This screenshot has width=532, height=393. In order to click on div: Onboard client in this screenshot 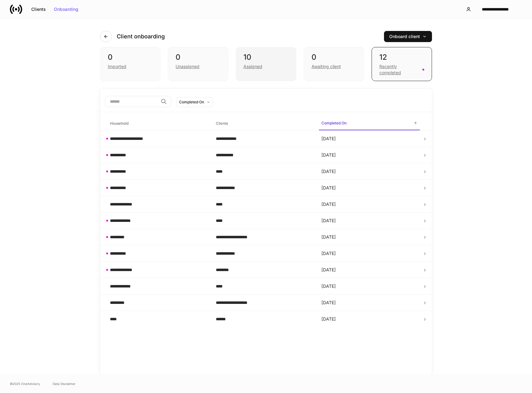, I will do `click(408, 37)`.